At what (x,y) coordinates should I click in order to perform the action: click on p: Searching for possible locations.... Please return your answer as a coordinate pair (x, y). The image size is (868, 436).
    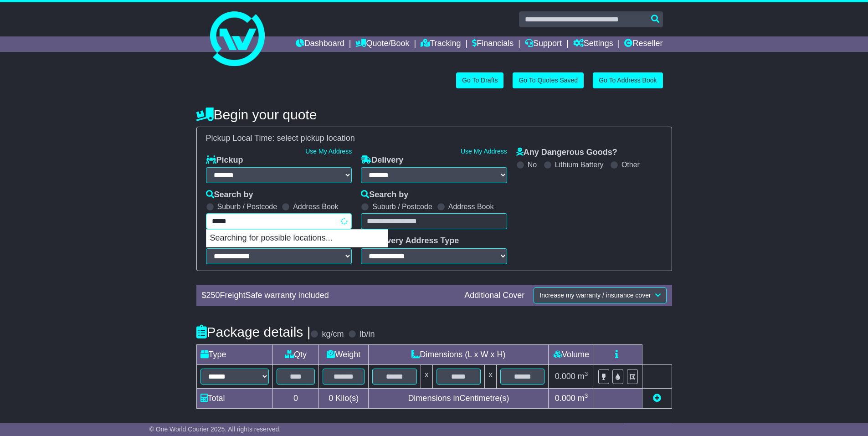
    Looking at the image, I should click on (297, 238).